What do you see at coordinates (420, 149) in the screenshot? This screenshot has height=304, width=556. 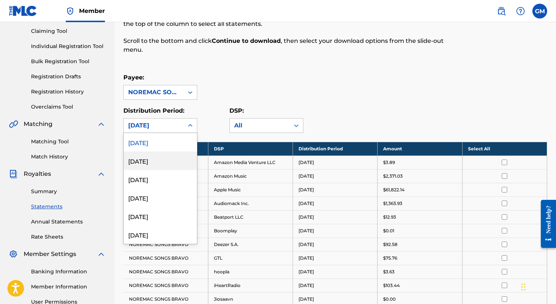 I see `th: Amount` at bounding box center [420, 149].